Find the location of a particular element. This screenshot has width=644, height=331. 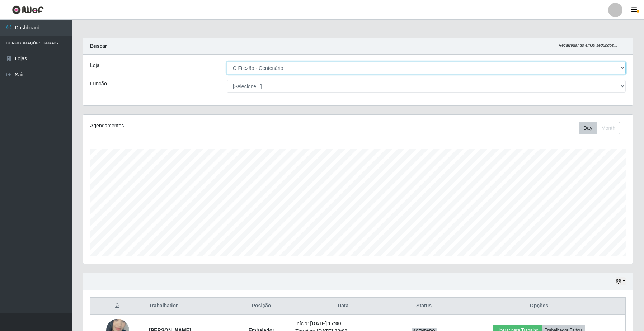

th: Posição is located at coordinates (261, 306).